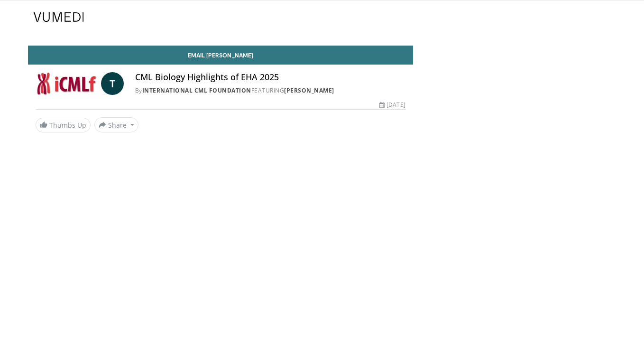  Describe the element at coordinates (59, 17) in the screenshot. I see `img: VuMedi Logo` at that location.